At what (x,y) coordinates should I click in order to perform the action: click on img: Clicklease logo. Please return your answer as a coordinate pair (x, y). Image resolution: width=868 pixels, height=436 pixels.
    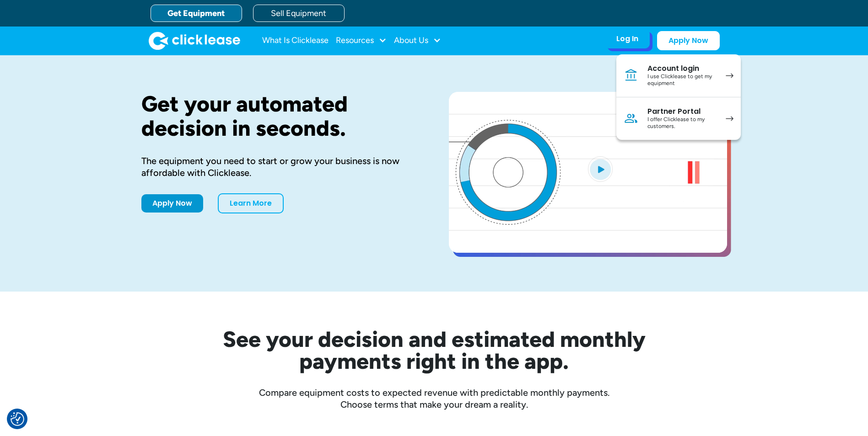
    Looking at the image, I should click on (194, 41).